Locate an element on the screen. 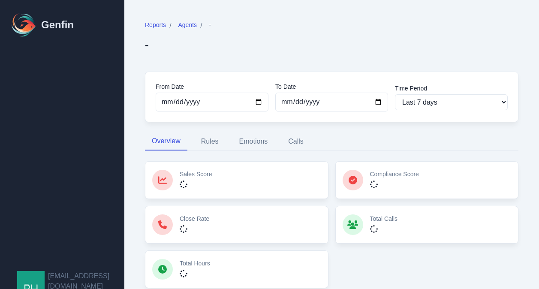 This screenshot has height=289, width=539. a: Agents is located at coordinates (187, 26).